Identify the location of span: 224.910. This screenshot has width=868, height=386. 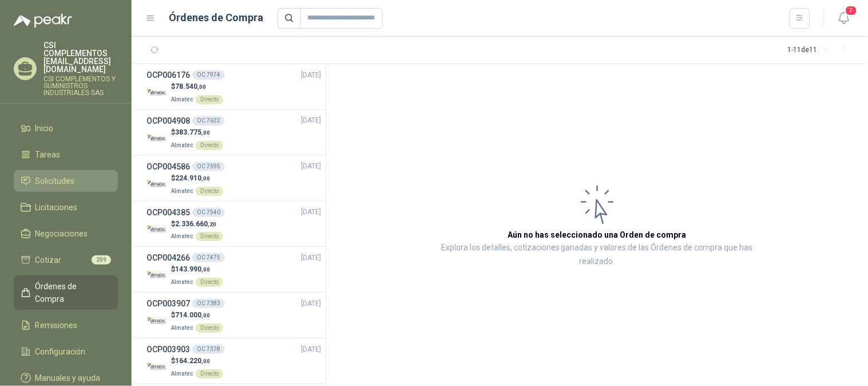
(192, 178).